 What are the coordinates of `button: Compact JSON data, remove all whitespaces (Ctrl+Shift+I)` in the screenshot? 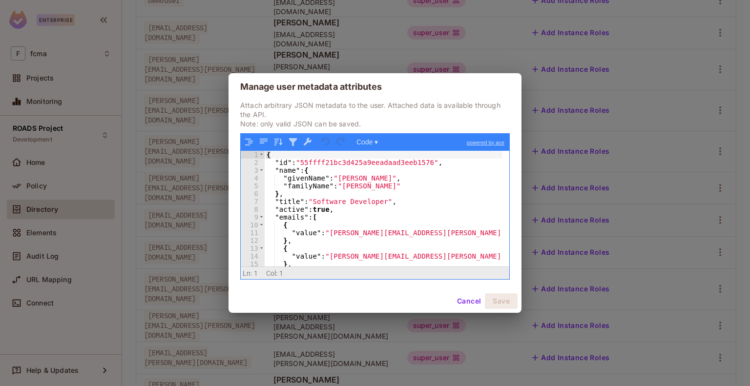 It's located at (264, 142).